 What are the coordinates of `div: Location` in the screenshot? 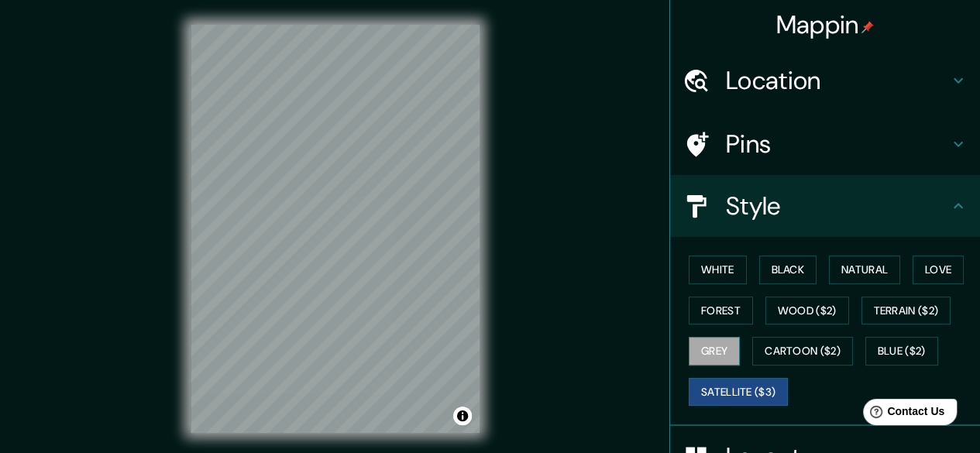 It's located at (825, 80).